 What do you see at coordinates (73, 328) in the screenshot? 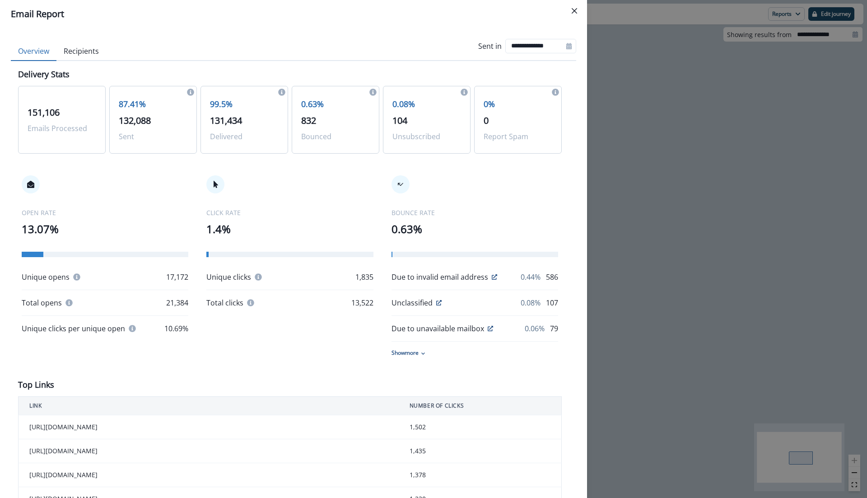
I see `p: Unique clicks per unique open` at bounding box center [73, 328].